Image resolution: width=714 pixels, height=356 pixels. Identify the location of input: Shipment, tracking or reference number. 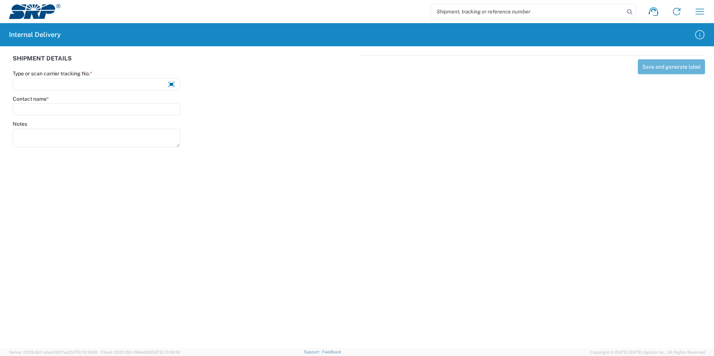
(527, 12).